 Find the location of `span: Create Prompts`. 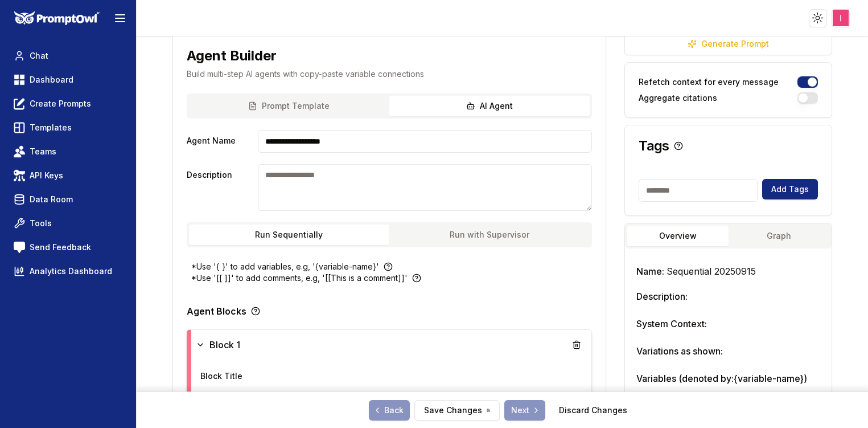

span: Create Prompts is located at coordinates (61, 104).